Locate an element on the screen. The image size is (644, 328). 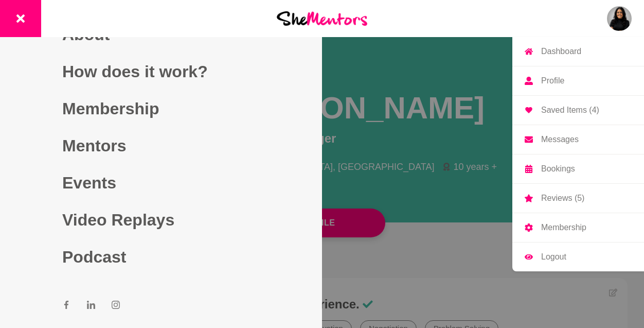
p: Messages is located at coordinates (560, 140).